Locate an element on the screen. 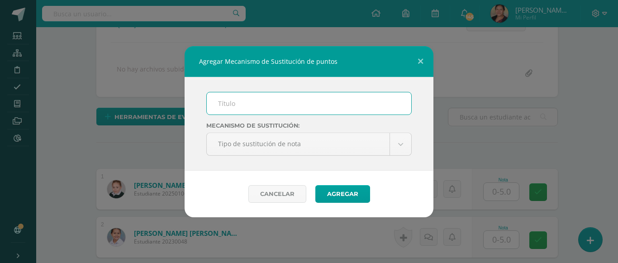 The image size is (618, 263). input: Título is located at coordinates (309, 103).